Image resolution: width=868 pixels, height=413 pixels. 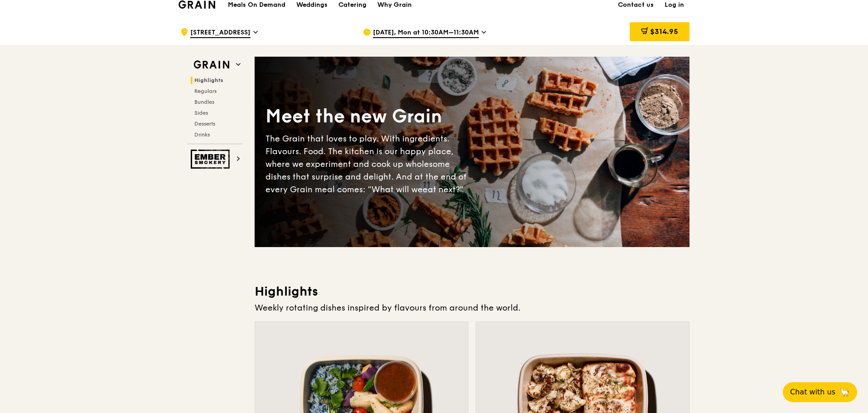 What do you see at coordinates (256, 5) in the screenshot?
I see `h1: Meals On Demand` at bounding box center [256, 5].